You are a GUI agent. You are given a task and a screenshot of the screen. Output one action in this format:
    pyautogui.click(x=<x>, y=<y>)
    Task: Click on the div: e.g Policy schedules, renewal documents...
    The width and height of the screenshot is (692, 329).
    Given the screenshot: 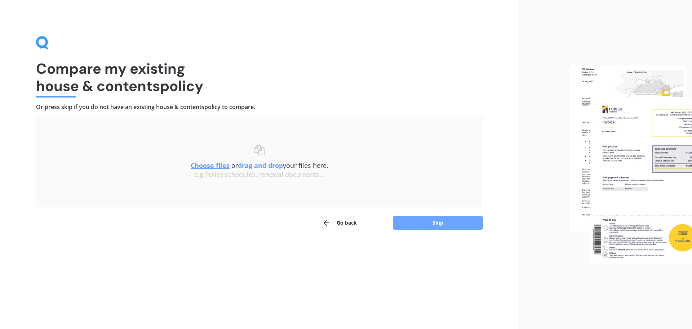 What is the action you would take?
    pyautogui.click(x=260, y=175)
    